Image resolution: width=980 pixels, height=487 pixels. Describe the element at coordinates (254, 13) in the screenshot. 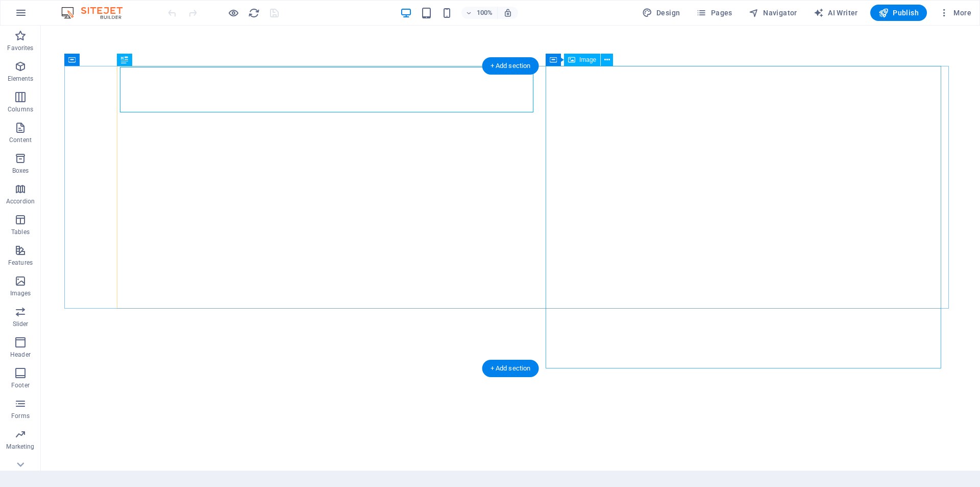

I see `button: reload` at that location.